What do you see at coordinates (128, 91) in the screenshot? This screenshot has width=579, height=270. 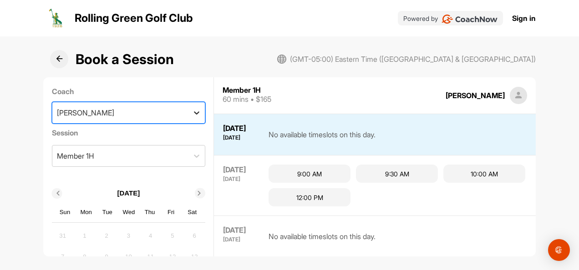 I see `label: Coach` at bounding box center [128, 91].